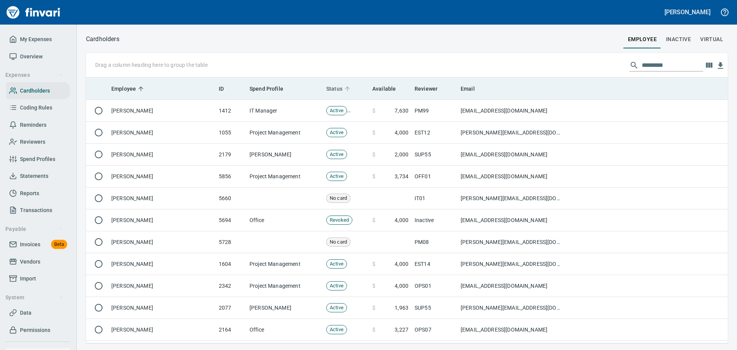 Image resolution: width=737 pixels, height=350 pixels. What do you see at coordinates (231, 329) in the screenshot?
I see `td: 2164` at bounding box center [231, 329].